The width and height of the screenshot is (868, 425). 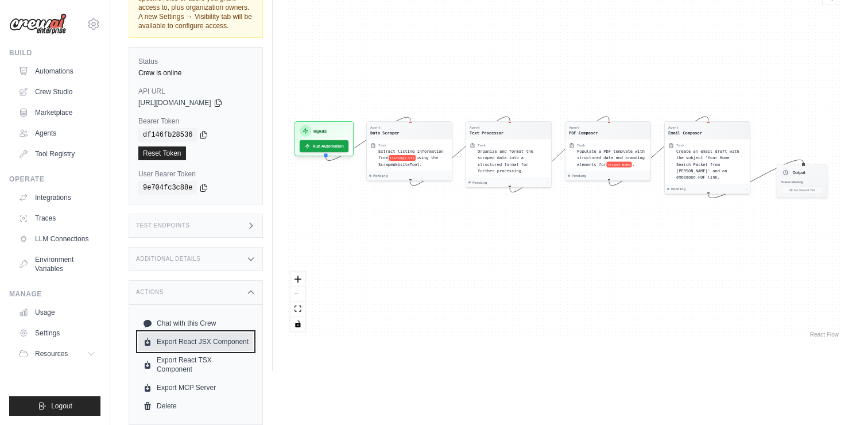 What do you see at coordinates (57, 354) in the screenshot?
I see `button: Resources` at bounding box center [57, 354].